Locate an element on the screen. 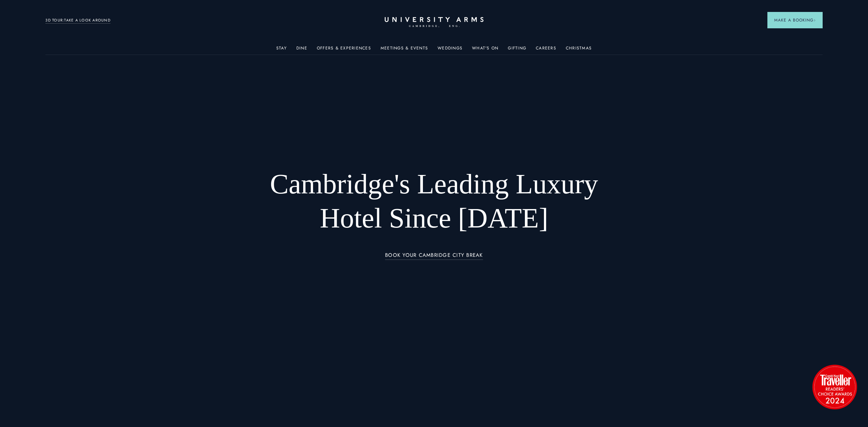  span: Make a Booking is located at coordinates (795, 20).